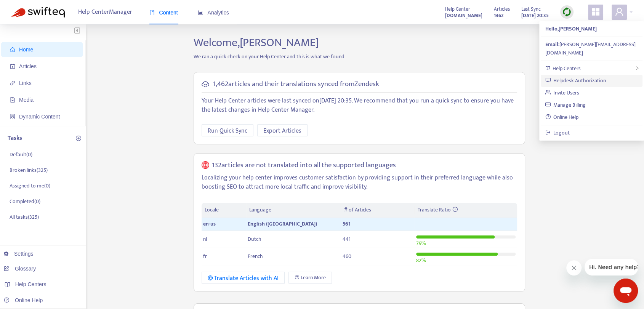  Describe the element at coordinates (38, 12) in the screenshot. I see `img: Swifteq` at that location.